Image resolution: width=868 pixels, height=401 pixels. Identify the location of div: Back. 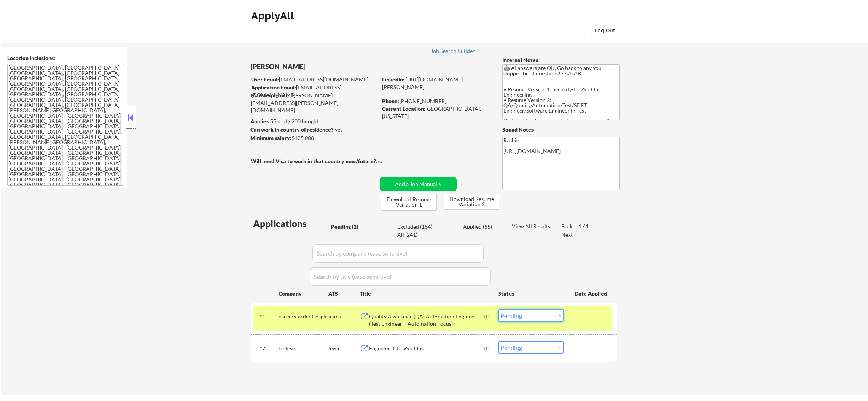
(568, 226).